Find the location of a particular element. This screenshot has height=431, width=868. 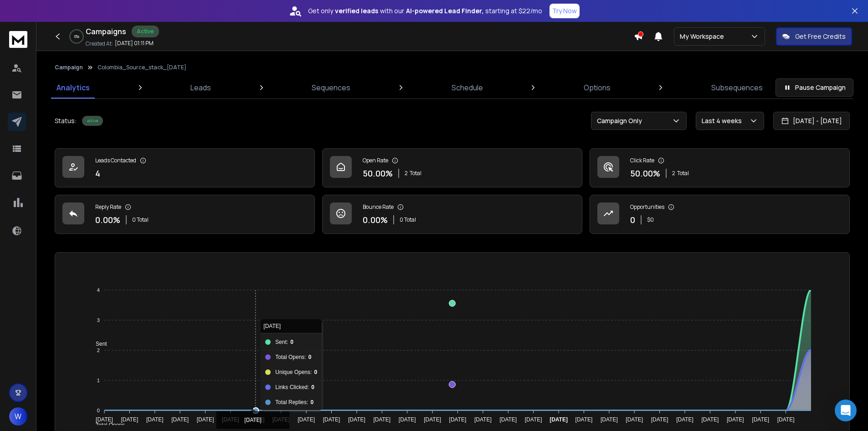

a: Leads Contacted4 is located at coordinates (185, 168).